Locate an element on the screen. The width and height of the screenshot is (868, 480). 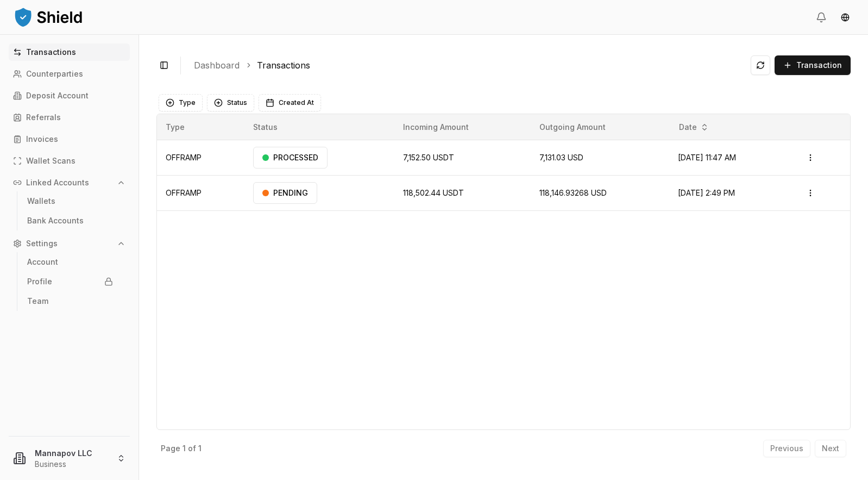
button: Date is located at coordinates (694, 127).